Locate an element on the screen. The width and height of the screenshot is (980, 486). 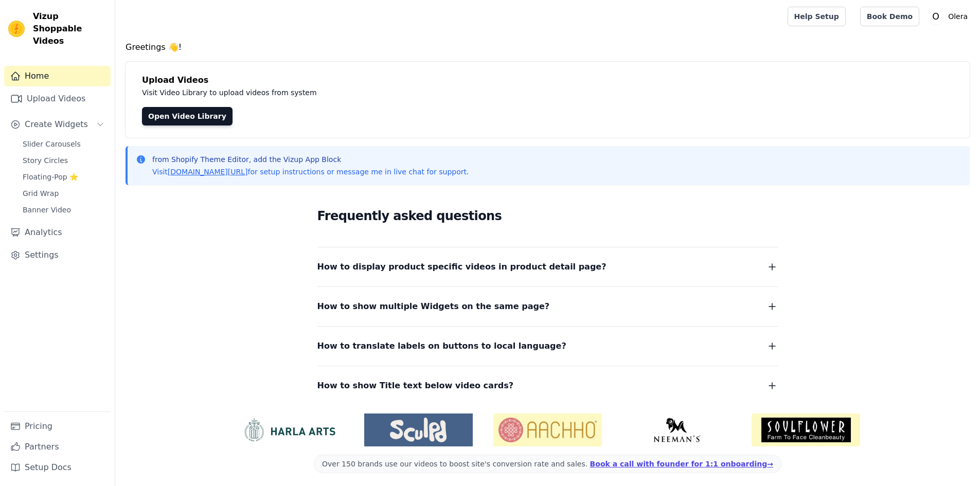
button: O Olera is located at coordinates (950, 16).